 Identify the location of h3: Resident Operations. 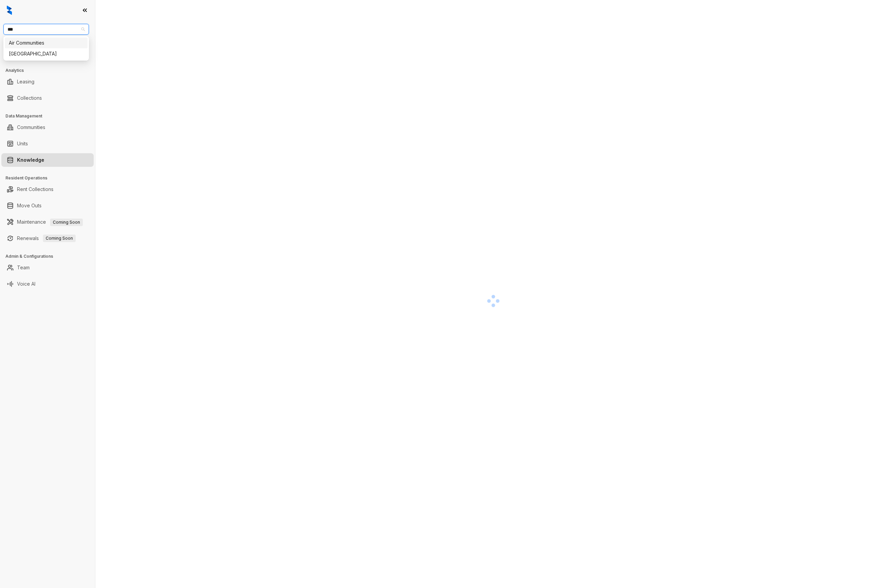
(50, 178).